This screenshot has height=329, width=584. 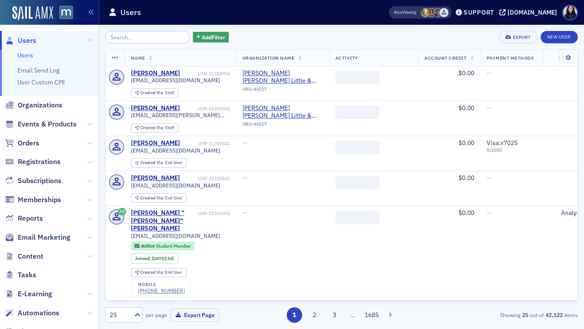 What do you see at coordinates (162, 246) in the screenshot?
I see `a: Active Student Member` at bounding box center [162, 246].